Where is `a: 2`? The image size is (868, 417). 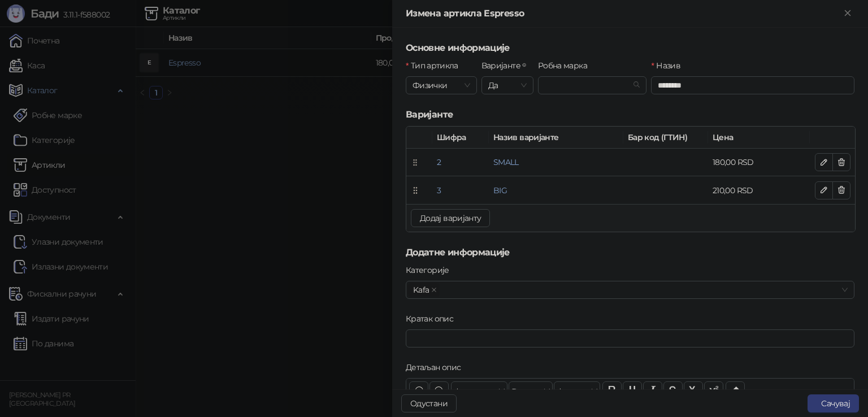 a: 2 is located at coordinates (438, 162).